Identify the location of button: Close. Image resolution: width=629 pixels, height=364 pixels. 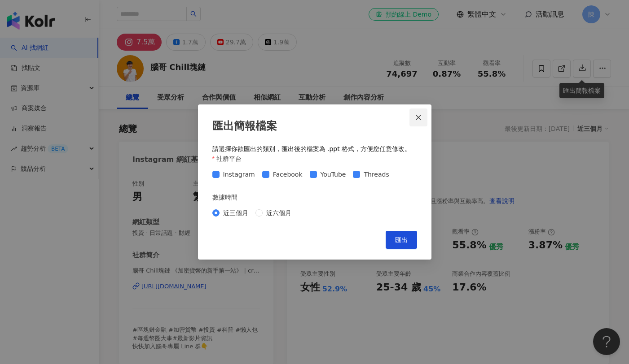
(418, 117).